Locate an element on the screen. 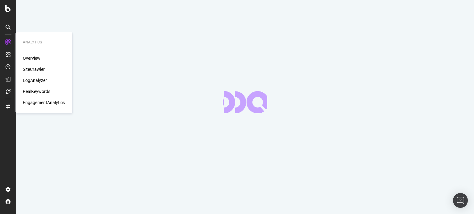 The height and width of the screenshot is (214, 474). div: LogAnalyzer is located at coordinates (35, 80).